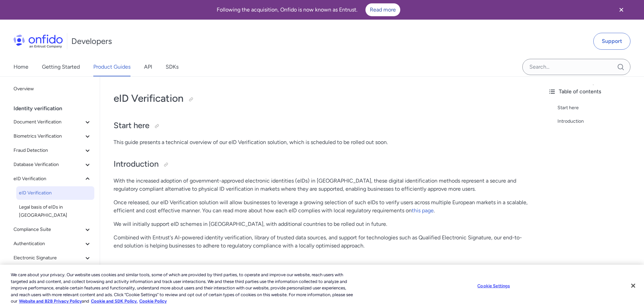 This screenshot has width=644, height=308. I want to click on button: Electronic Signature, so click(52, 257).